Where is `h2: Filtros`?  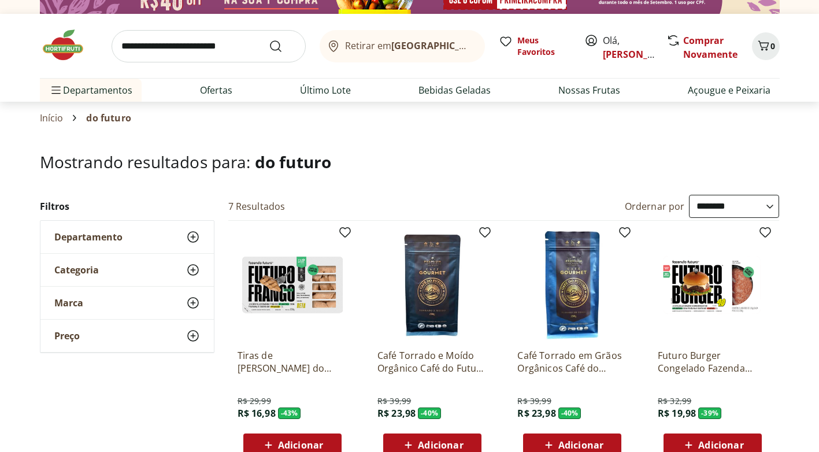
h2: Filtros is located at coordinates (127, 206).